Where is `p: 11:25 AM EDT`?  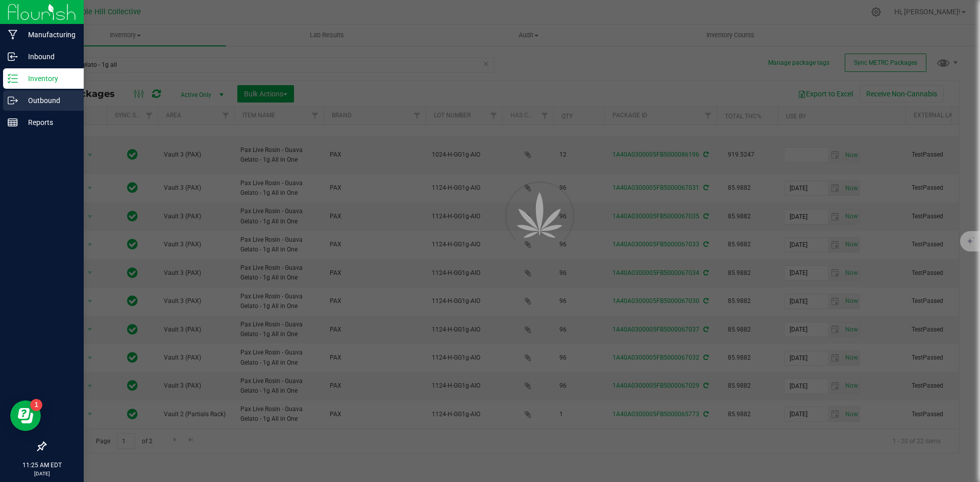 p: 11:25 AM EDT is located at coordinates (42, 466).